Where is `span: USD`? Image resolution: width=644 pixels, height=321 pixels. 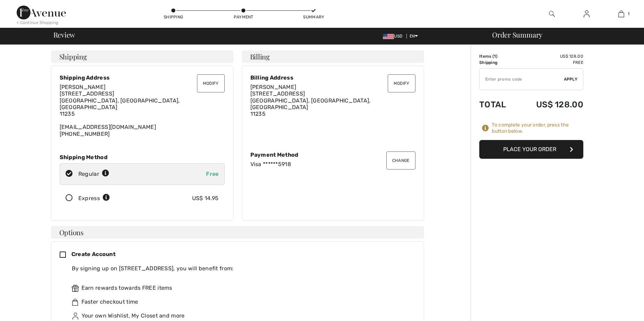
span: USD is located at coordinates (394, 36).